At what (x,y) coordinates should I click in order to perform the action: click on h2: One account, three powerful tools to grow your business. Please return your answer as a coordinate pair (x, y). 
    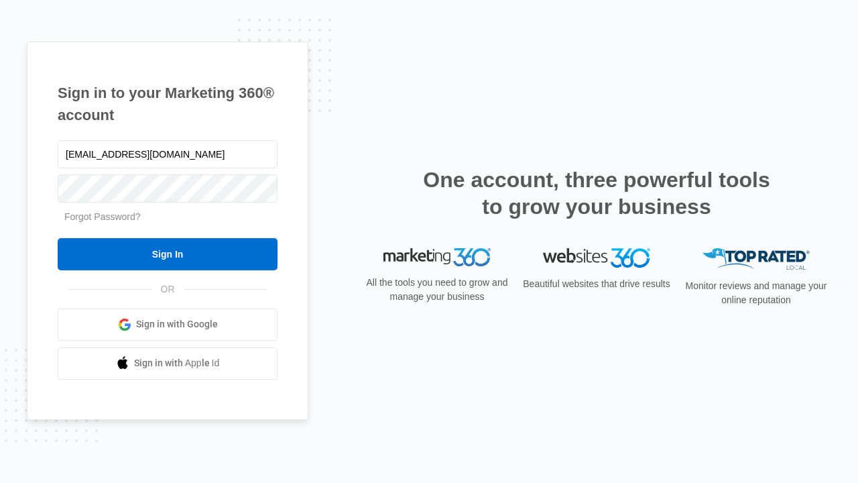
    Looking at the image, I should click on (596, 193).